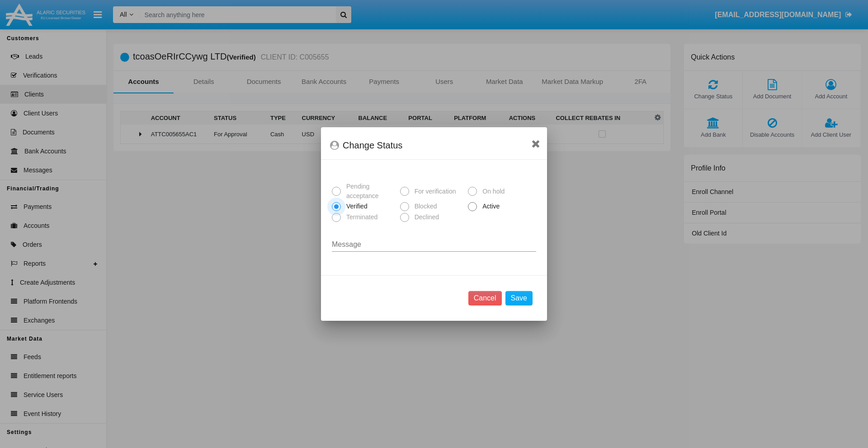 The height and width of the screenshot is (448, 868). What do you see at coordinates (519, 299) in the screenshot?
I see `button: Save` at bounding box center [519, 299].